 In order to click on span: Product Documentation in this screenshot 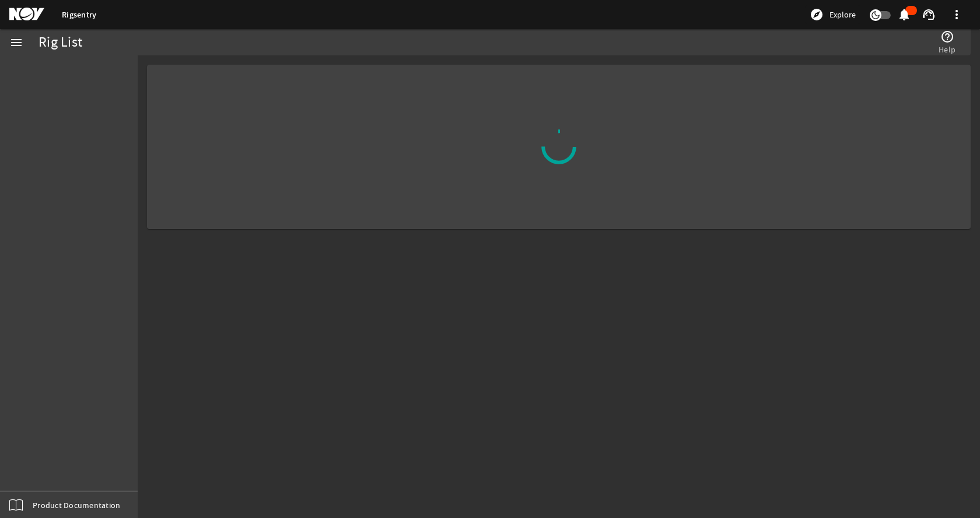, I will do `click(76, 505)`.